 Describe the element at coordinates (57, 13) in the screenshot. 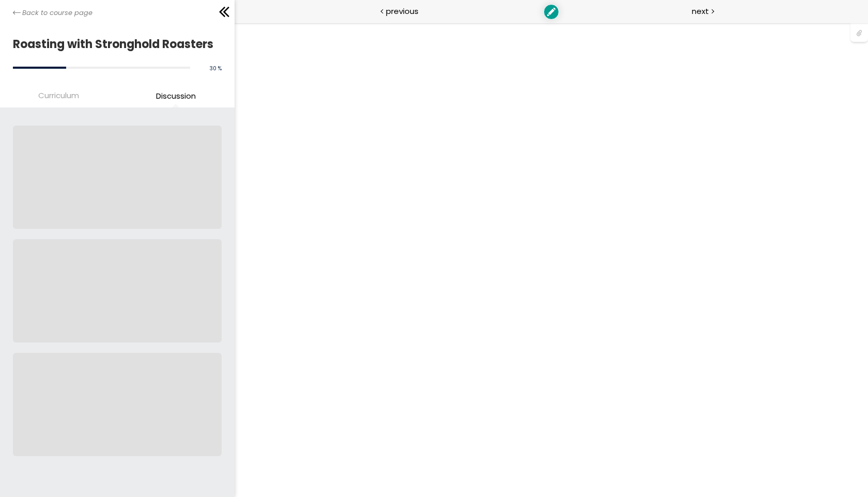

I see `span: Back to course page` at that location.